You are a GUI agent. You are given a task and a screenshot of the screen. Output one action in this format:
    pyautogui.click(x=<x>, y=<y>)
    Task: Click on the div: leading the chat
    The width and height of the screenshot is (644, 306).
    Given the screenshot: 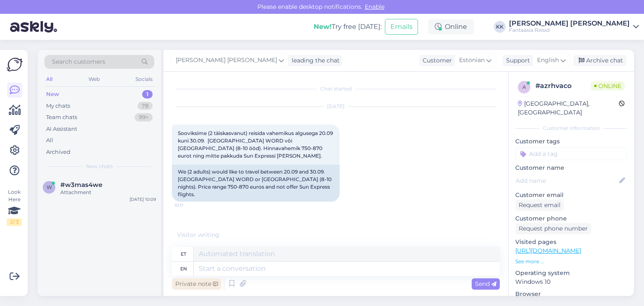 What is the action you would take?
    pyautogui.click(x=314, y=60)
    